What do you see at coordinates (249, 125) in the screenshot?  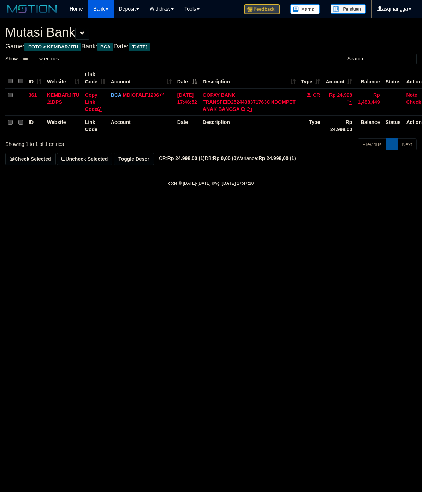 I see `th: Description` at bounding box center [249, 125].